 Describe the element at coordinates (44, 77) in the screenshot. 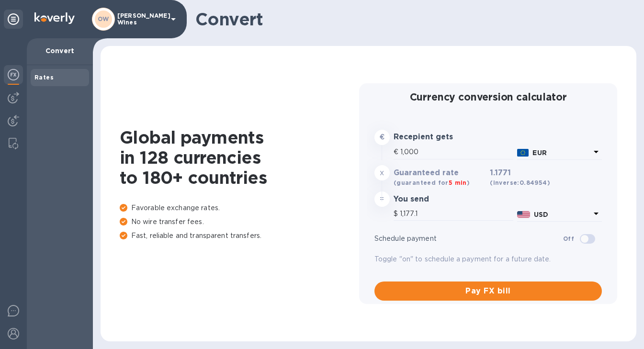

I see `b: Rates` at that location.